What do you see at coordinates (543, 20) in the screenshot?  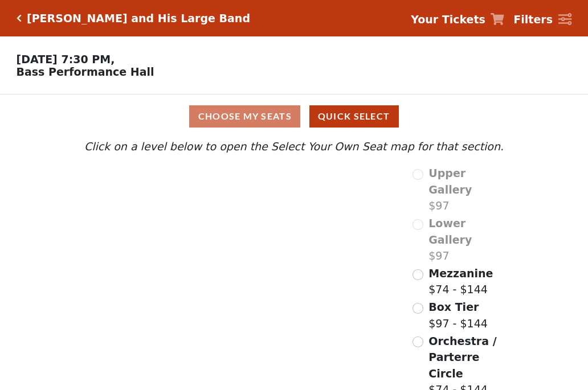 I see `a: Filters` at bounding box center [543, 20].